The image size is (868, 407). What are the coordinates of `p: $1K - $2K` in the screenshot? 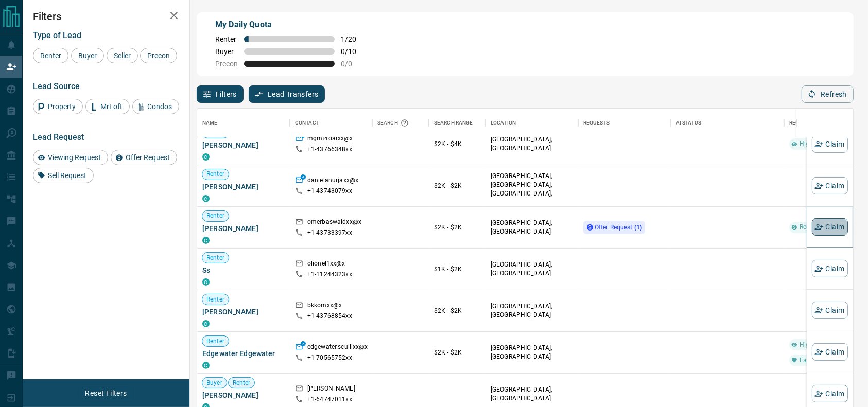 It's located at (457, 269).